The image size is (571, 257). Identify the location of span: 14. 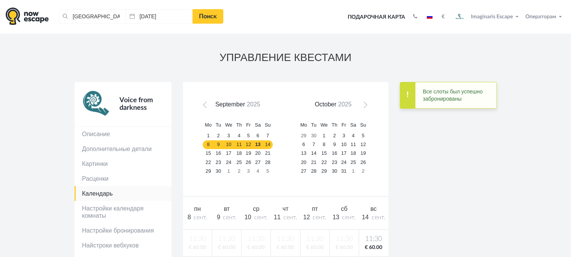
(365, 217).